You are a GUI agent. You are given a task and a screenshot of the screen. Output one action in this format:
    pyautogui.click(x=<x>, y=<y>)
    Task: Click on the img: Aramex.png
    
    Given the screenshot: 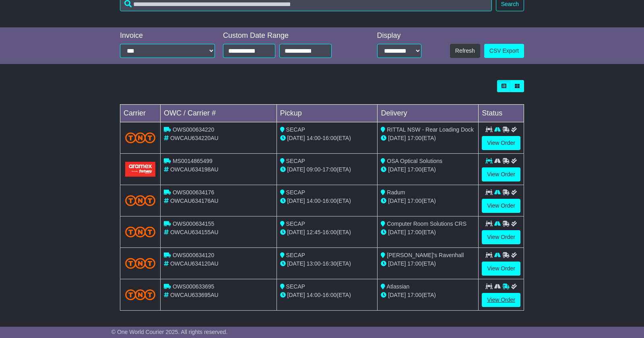 What is the action you would take?
    pyautogui.click(x=140, y=169)
    